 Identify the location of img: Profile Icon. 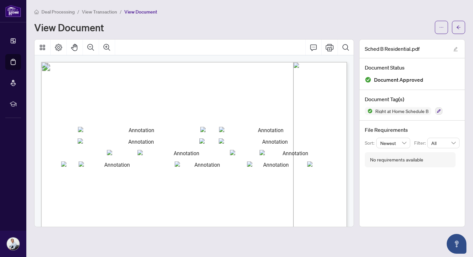
(13, 244).